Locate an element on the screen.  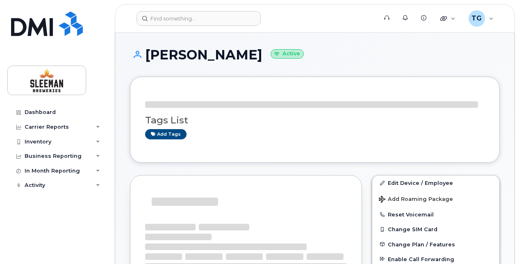
button: Reset Voicemail is located at coordinates (436, 215).